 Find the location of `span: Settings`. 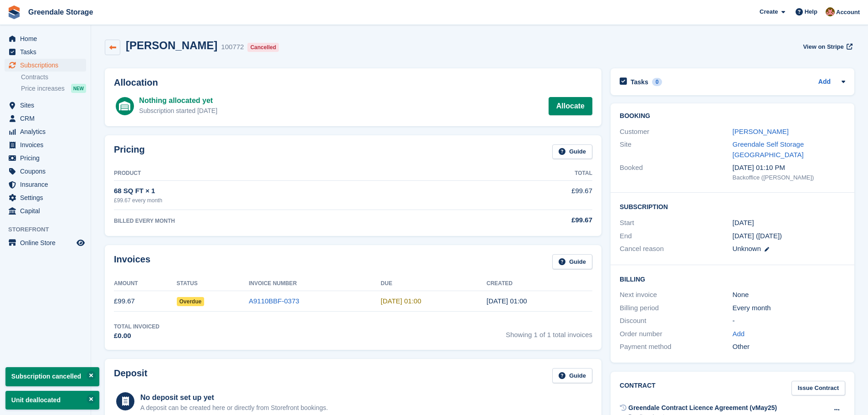

span: Settings is located at coordinates (47, 197).